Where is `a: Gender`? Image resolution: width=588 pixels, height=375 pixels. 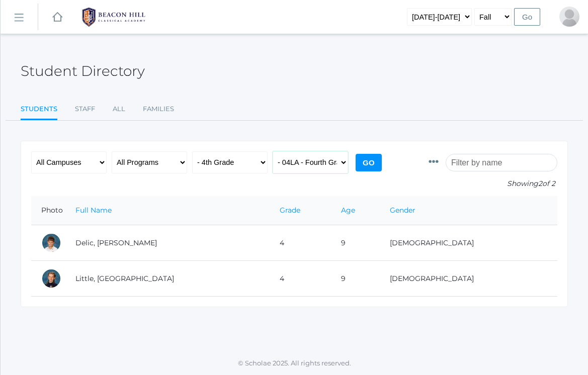
a: Gender is located at coordinates (402, 210).